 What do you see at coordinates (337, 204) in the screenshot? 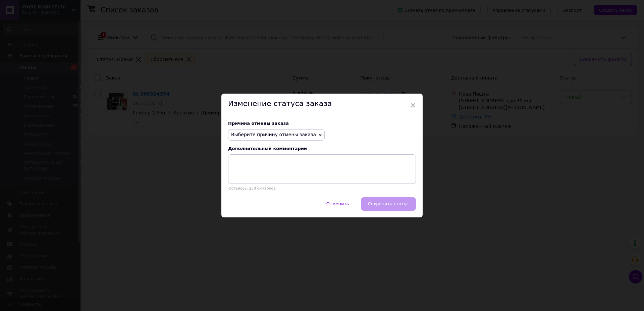
I see `span: Отменить` at bounding box center [337, 204].